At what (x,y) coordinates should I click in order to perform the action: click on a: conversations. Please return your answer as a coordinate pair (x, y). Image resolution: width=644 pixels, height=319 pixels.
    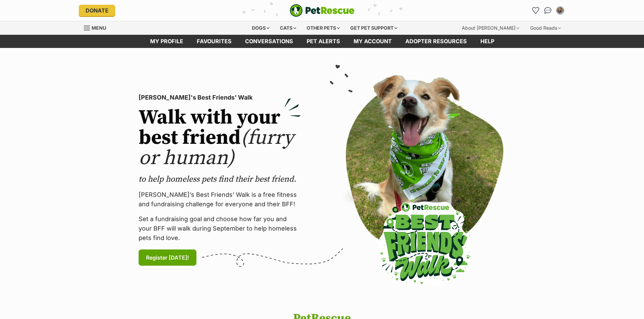
    Looking at the image, I should click on (269, 41).